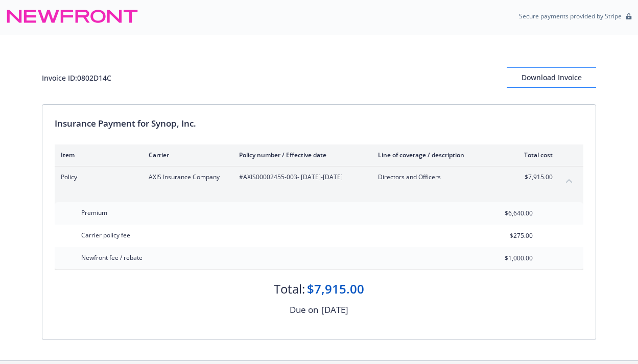 The height and width of the screenshot is (364, 638). Describe the element at coordinates (336, 289) in the screenshot. I see `div: $7,915.00` at that location.